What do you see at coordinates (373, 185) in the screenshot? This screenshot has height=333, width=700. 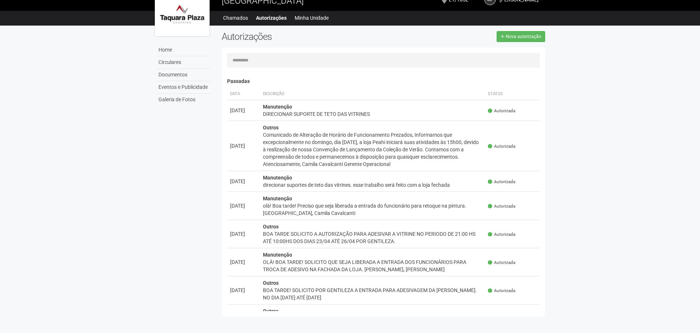 I see `div: direcionar suportes de teto das vitrines. esse trabalho será feito com a loja fechada` at bounding box center [373, 185].